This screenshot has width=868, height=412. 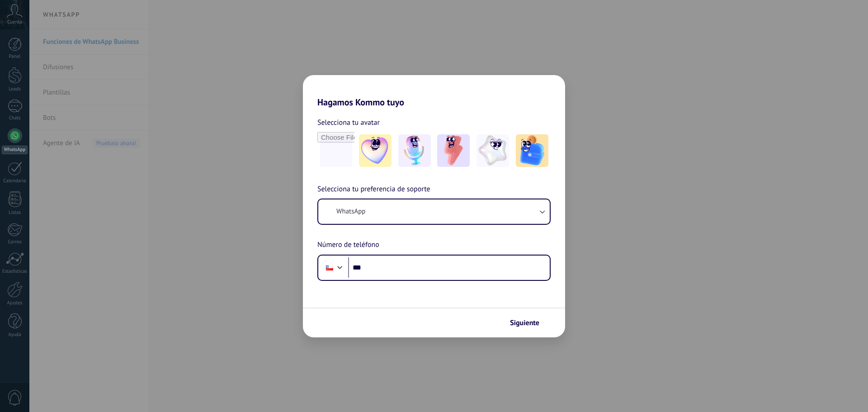 I want to click on span: Siguiente, so click(x=524, y=323).